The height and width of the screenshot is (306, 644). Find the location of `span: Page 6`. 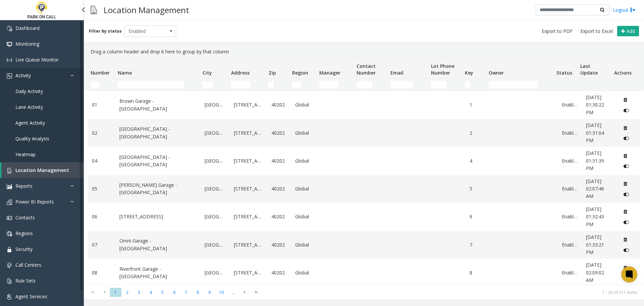

span: Page 6 is located at coordinates (174, 292).